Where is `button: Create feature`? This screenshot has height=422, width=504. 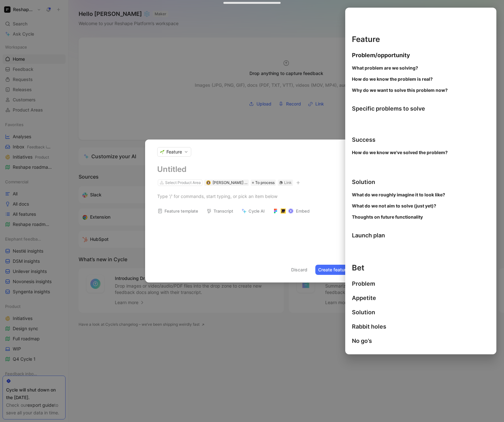 button: Create feature is located at coordinates (333, 270).